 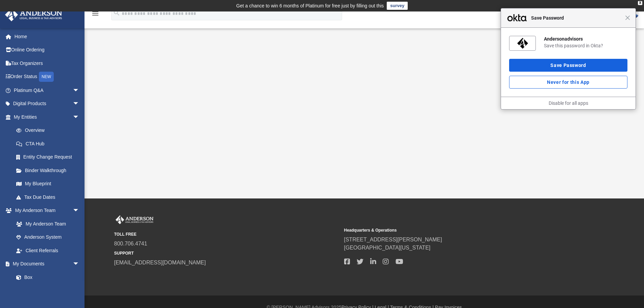 What do you see at coordinates (47, 63) in the screenshot?
I see `a: Tax Organizers` at bounding box center [47, 63].